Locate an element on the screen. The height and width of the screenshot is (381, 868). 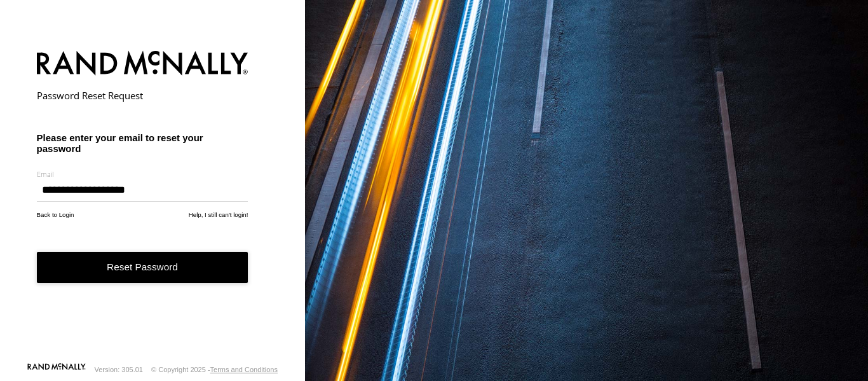
div: © Copyright 2025 - is located at coordinates (214, 369).